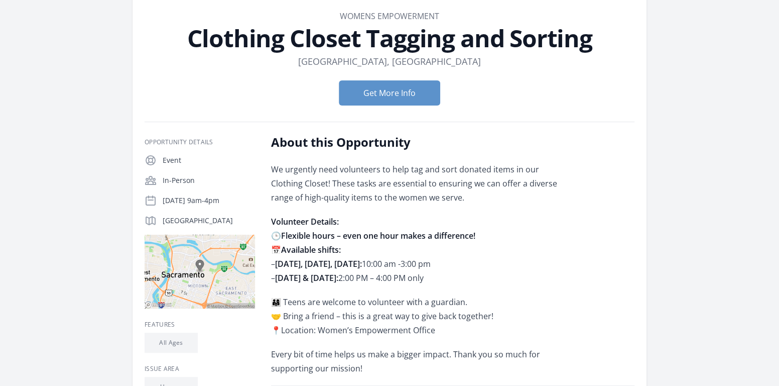  Describe the element at coordinates (390, 93) in the screenshot. I see `button: Get More Info` at that location.